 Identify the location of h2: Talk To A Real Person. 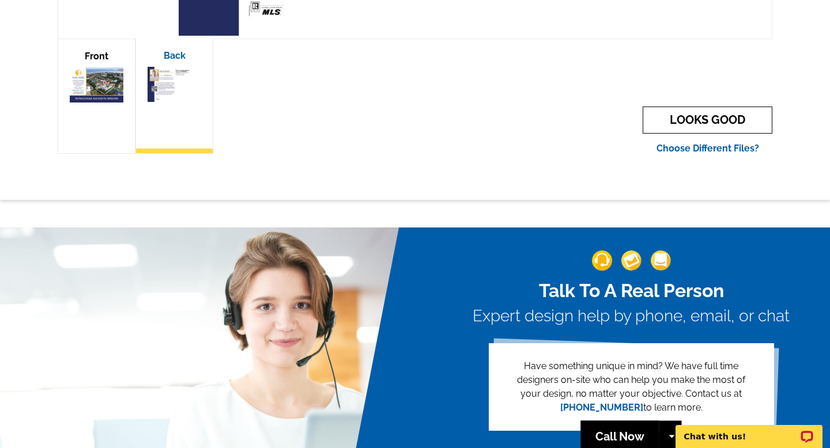
(631, 291).